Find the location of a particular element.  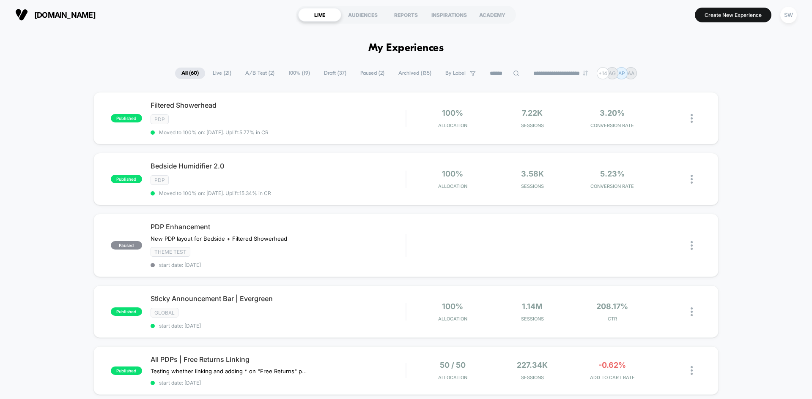

div: ACADEMY is located at coordinates (492, 15).